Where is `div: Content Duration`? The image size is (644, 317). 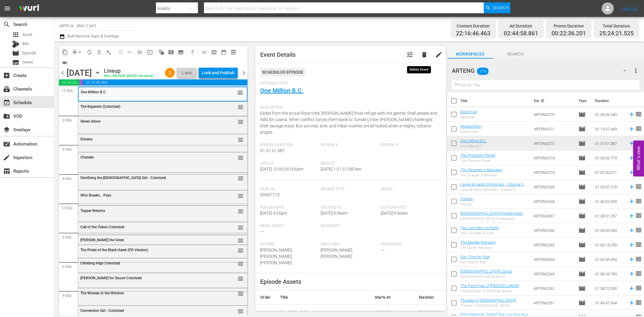
div: Content Duration is located at coordinates (473, 26).